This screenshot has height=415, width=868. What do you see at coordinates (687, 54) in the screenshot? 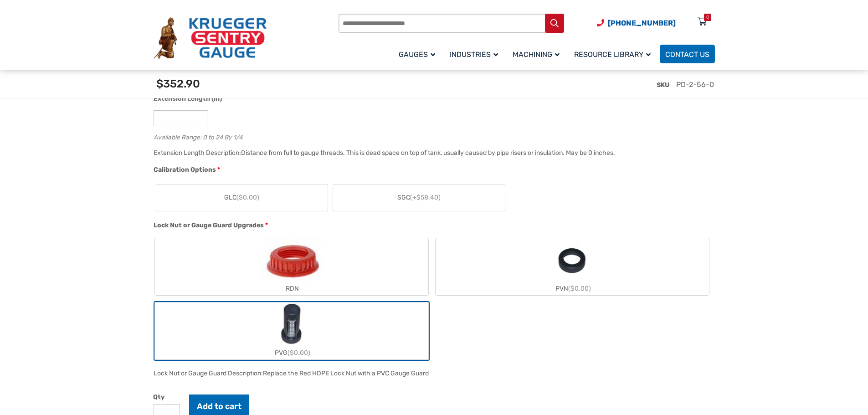
I see `a: Contact Us` at bounding box center [687, 54].